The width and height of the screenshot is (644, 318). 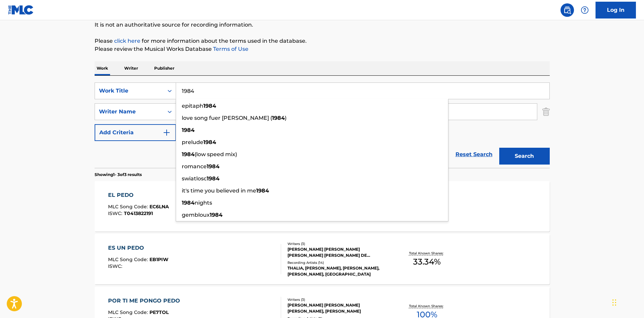 What do you see at coordinates (322, 125) in the screenshot?
I see `form: Search Form` at bounding box center [322, 125].